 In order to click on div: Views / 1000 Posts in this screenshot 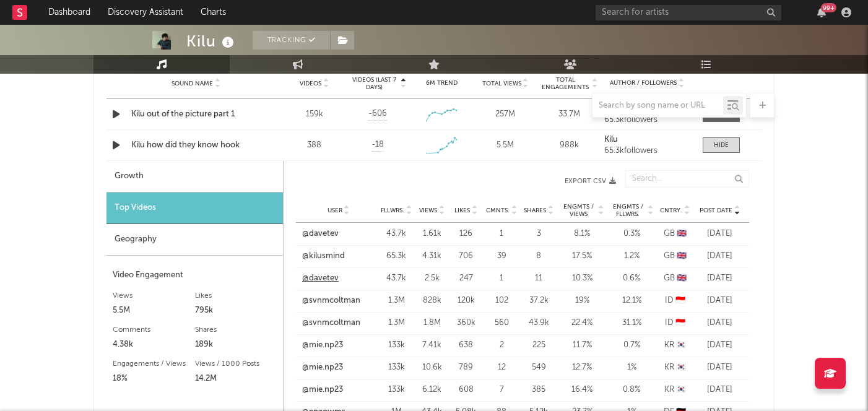, I will do `click(236, 364)`.